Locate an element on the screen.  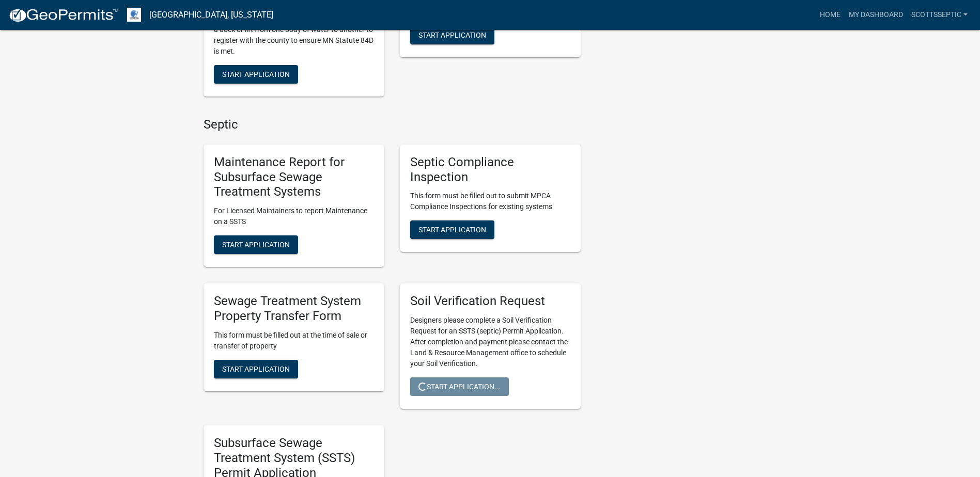
p: Designers please complete a Soil Verification Request for an SSTS (septic) Permit Application. Af... is located at coordinates (490, 342).